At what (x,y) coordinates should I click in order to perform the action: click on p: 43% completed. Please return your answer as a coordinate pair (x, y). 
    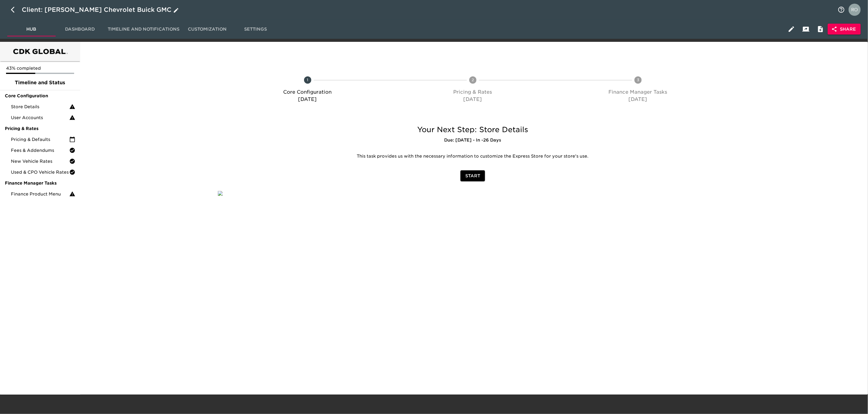
    Looking at the image, I should click on (40, 68).